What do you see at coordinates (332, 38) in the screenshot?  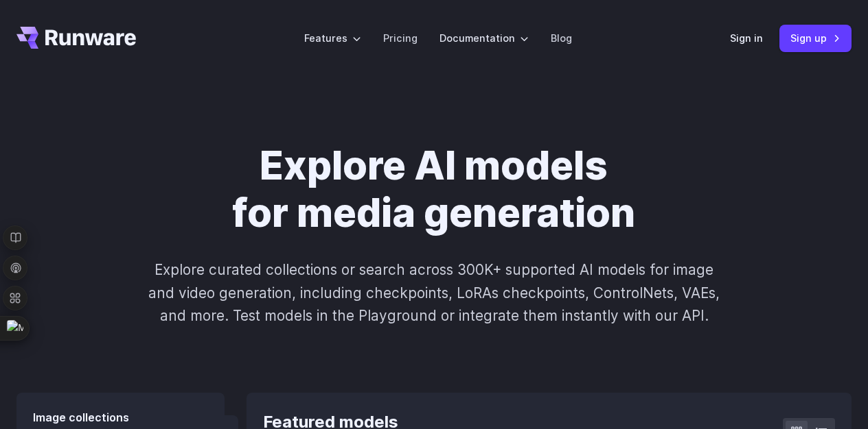 I see `label: Features` at bounding box center [332, 38].